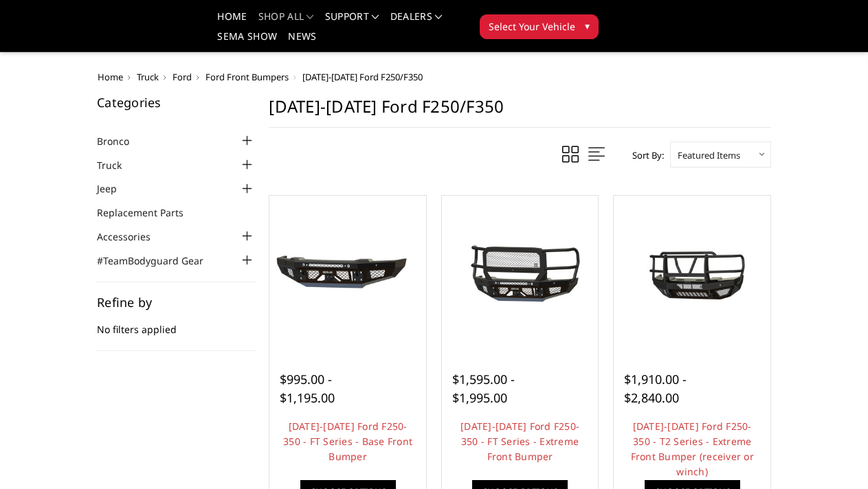  Describe the element at coordinates (352, 21) in the screenshot. I see `a: Support` at that location.